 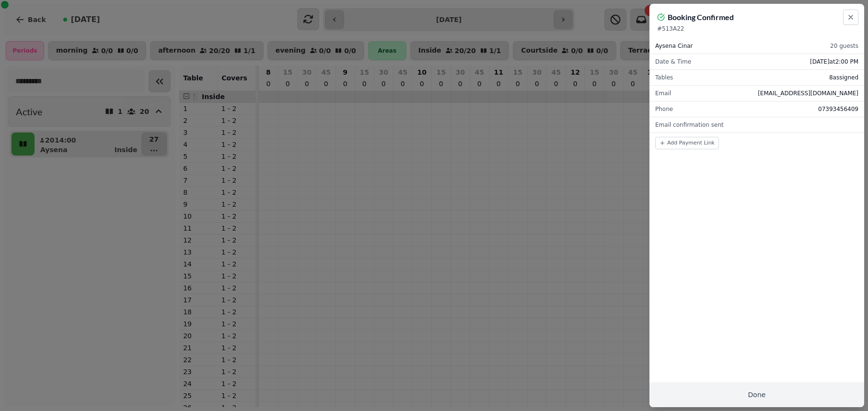 What do you see at coordinates (757, 29) in the screenshot?
I see `p: # 513A22` at bounding box center [757, 29].